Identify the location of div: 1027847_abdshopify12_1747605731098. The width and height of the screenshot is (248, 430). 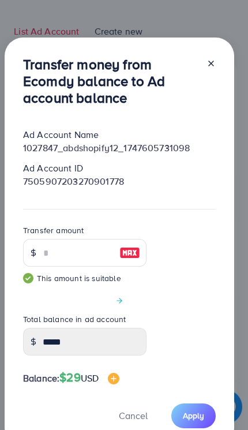
(119, 148).